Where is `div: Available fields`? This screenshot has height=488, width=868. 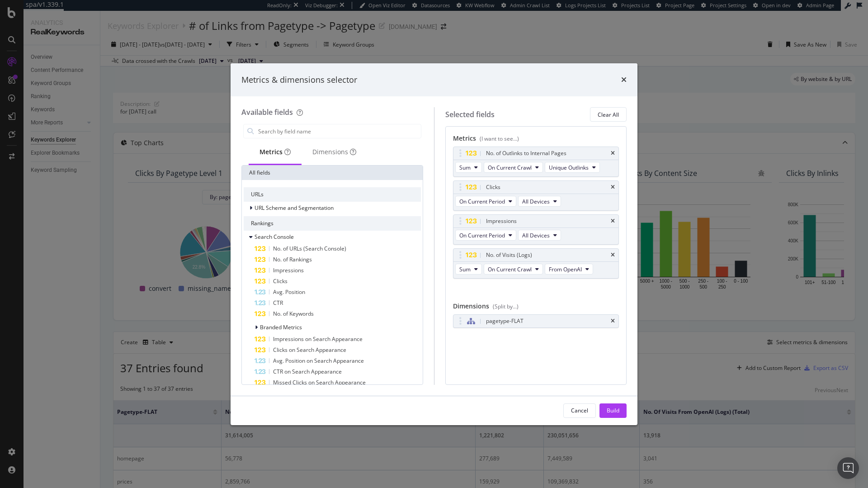
div: Available fields is located at coordinates (267, 112).